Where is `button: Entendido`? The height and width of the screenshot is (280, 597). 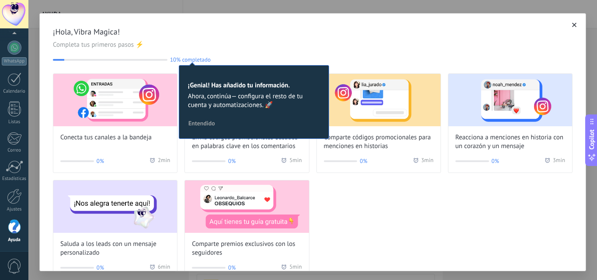
button: Entendido is located at coordinates (202, 123).